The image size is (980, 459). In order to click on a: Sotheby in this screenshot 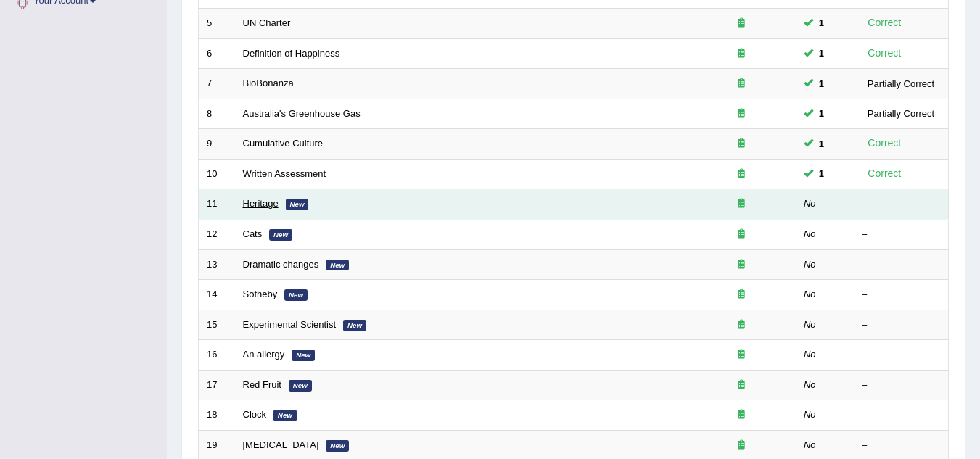, I will do `click(261, 294)`.